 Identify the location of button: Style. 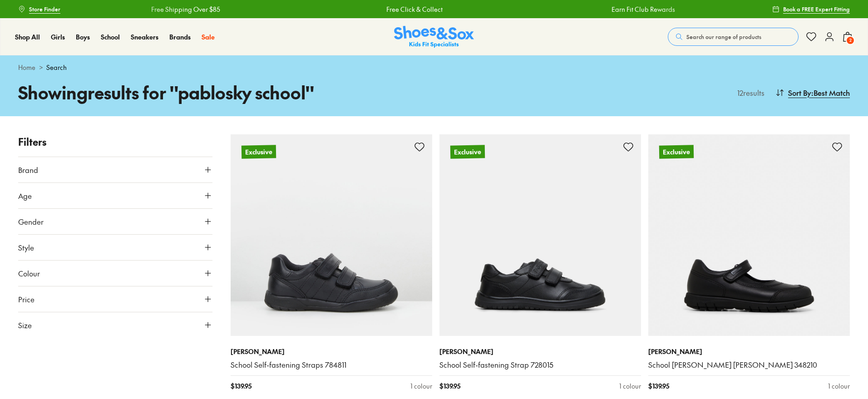
(115, 247).